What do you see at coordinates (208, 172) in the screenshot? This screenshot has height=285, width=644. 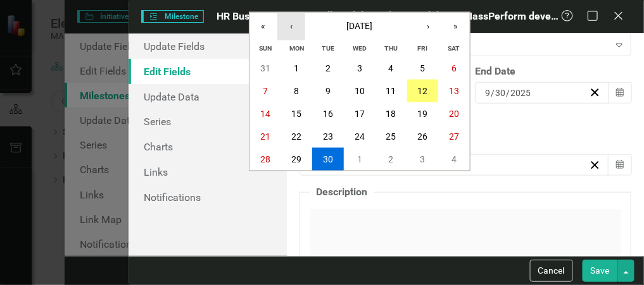 I see `a: Links` at bounding box center [208, 172].